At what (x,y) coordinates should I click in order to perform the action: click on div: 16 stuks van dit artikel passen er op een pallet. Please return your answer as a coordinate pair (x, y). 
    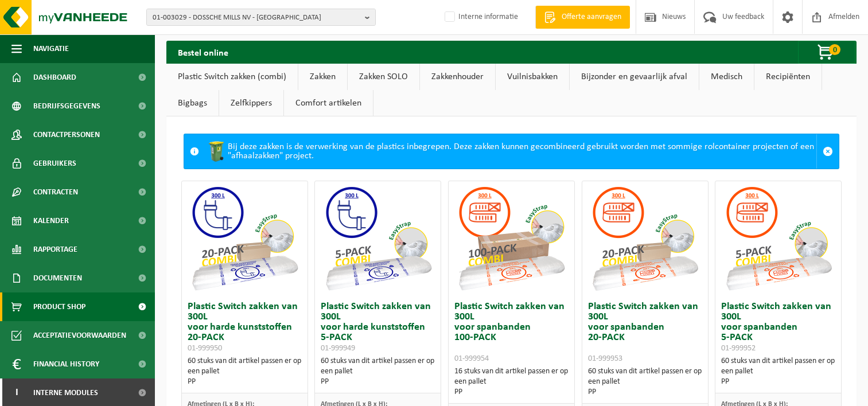
    Looking at the image, I should click on (511, 382).